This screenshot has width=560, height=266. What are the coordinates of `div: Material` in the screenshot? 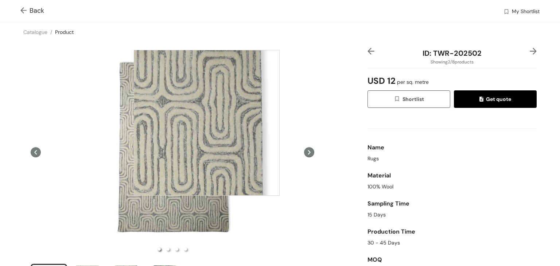 It's located at (452, 176).